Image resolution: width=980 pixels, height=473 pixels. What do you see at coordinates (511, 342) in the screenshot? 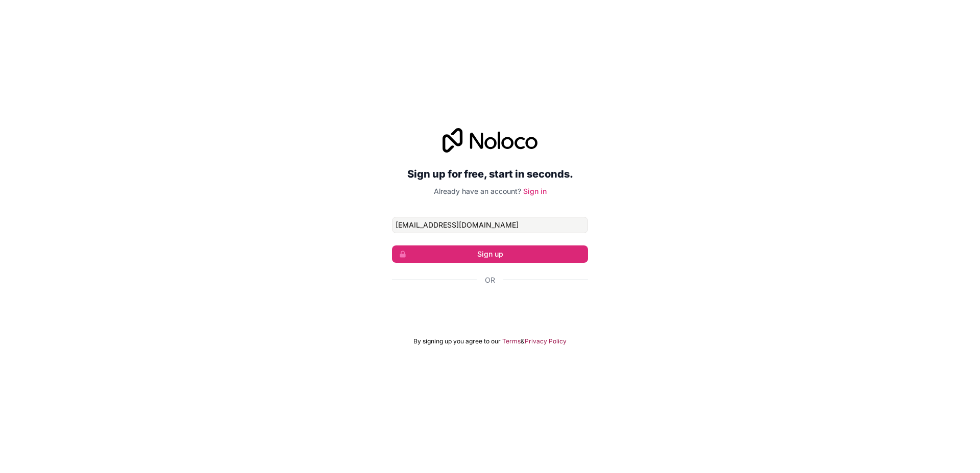
I see `a: Terms` at bounding box center [511, 342].